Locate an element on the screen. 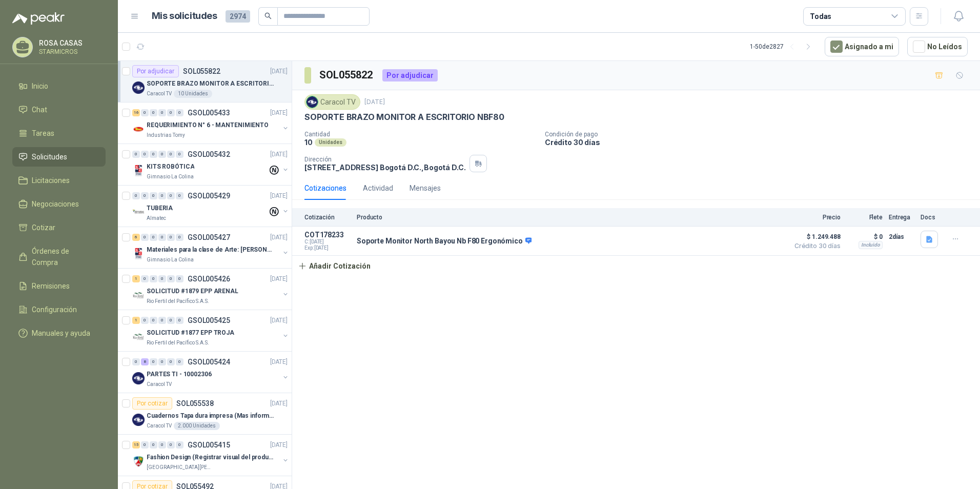 The height and width of the screenshot is (489, 980). p: 2 días is located at coordinates (902, 237).